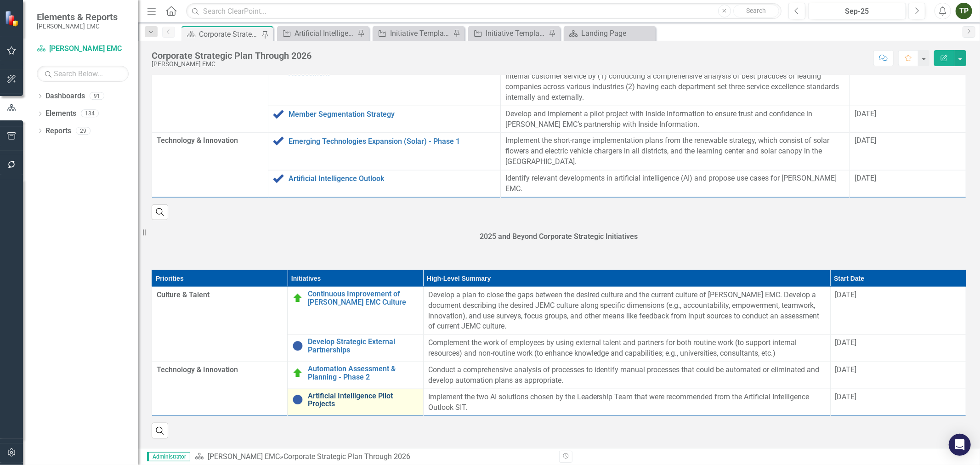 This screenshot has width=980, height=465. I want to click on span: Administrator, so click(168, 457).